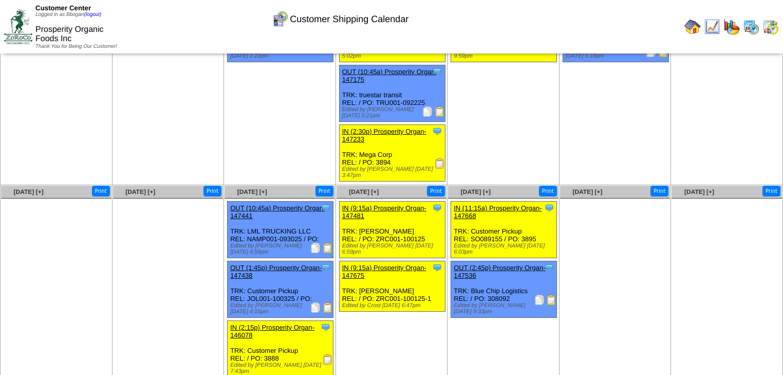 The width and height of the screenshot is (783, 375). What do you see at coordinates (752, 27) in the screenshot?
I see `img: calendarprod.gif` at bounding box center [752, 27].